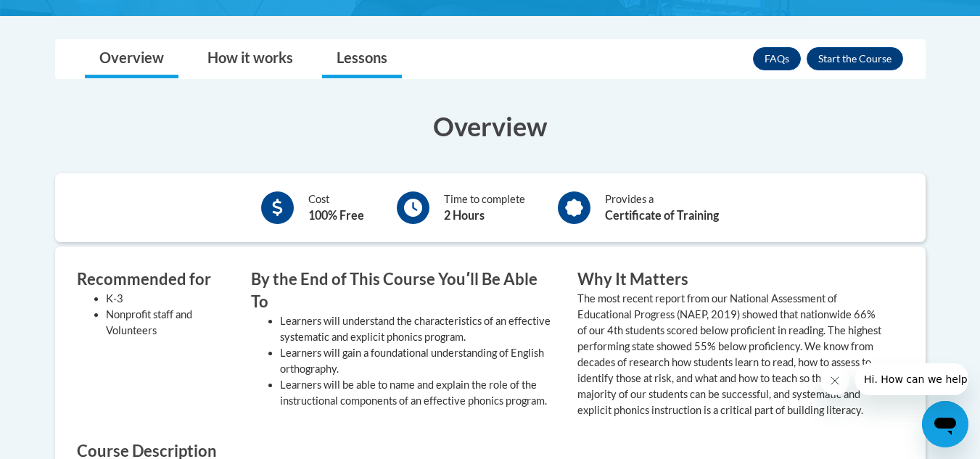 Image resolution: width=980 pixels, height=459 pixels. What do you see at coordinates (854, 59) in the screenshot?
I see `button: Enroll` at bounding box center [854, 59].